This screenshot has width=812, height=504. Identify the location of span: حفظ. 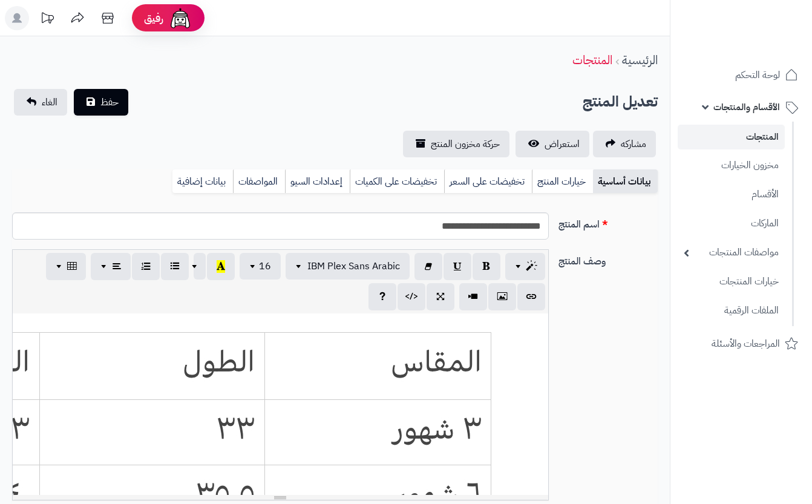
(109, 102).